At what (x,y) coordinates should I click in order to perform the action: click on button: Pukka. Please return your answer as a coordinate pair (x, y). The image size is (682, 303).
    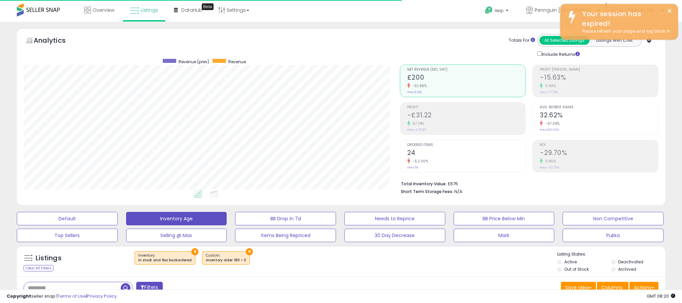
    Looking at the image, I should click on (613, 236).